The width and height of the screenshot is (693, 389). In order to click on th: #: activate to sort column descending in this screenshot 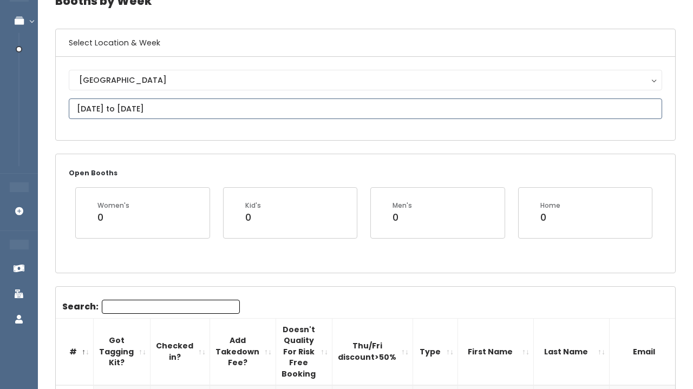, I will do `click(75, 352)`.